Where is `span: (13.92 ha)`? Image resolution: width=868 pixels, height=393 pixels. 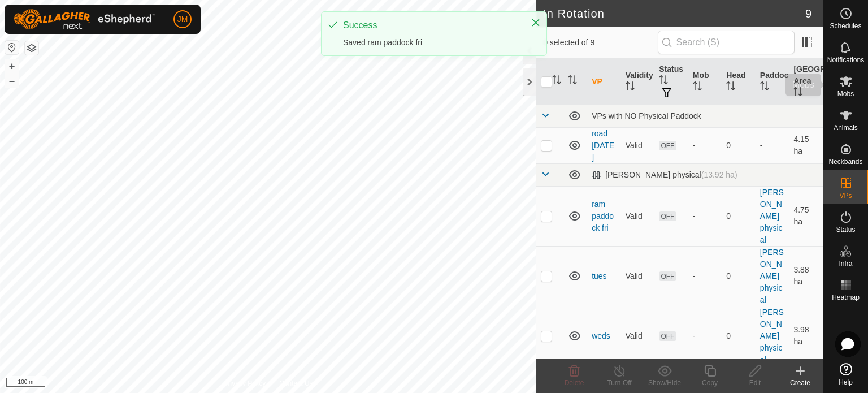
span: (13.92 ha) is located at coordinates (720, 175).